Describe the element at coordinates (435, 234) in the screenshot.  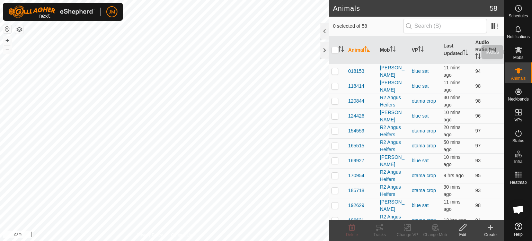
I see `div: Change Mob` at that location.